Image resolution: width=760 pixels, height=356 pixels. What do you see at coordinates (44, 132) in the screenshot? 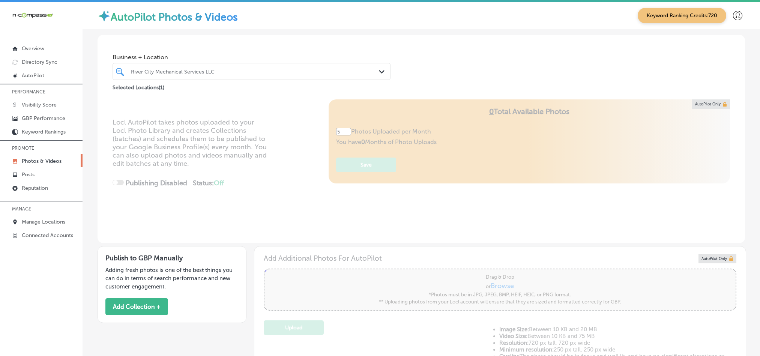
I see `p: Keyword Rankings` at bounding box center [44, 132].